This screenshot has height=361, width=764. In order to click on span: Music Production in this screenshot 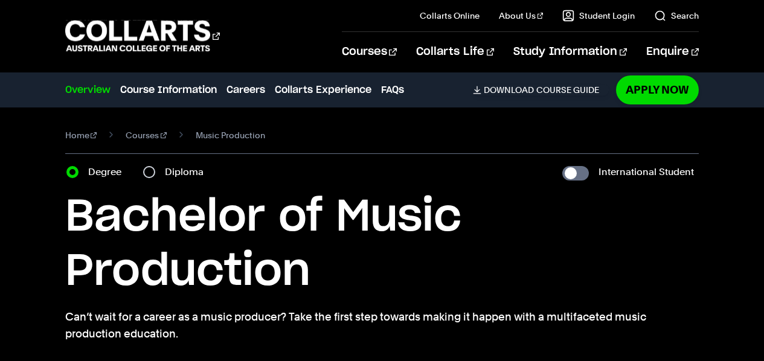, I will do `click(230, 135)`.